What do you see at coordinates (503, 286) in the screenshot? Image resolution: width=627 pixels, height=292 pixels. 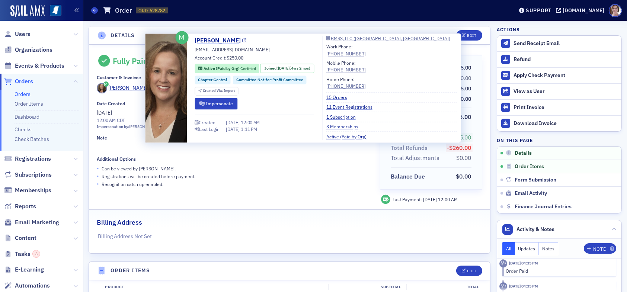 I see `div: Activity` at bounding box center [503, 286].